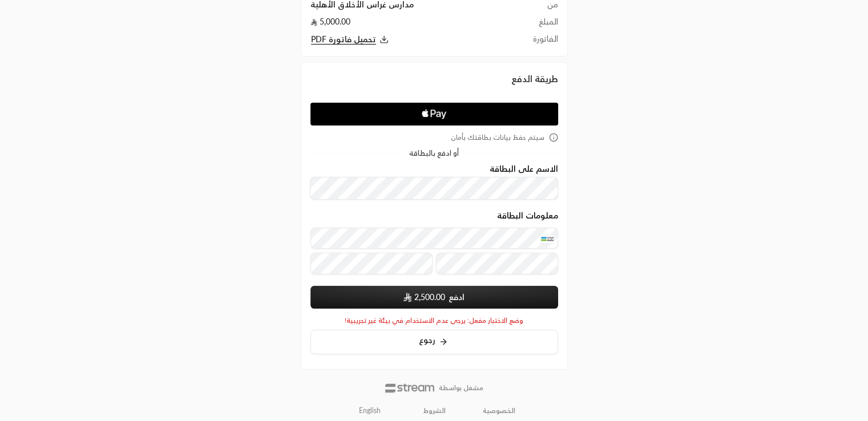 The width and height of the screenshot is (868, 421). Describe the element at coordinates (434, 245) in the screenshot. I see `div: معلومات البطاقة` at that location.